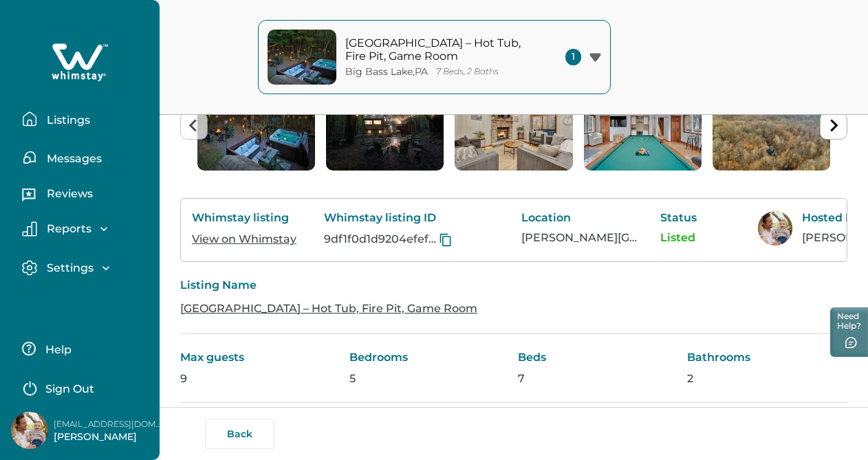 The image size is (868, 460). What do you see at coordinates (255, 126) in the screenshot?
I see `li: 1 of 97` at bounding box center [255, 126].